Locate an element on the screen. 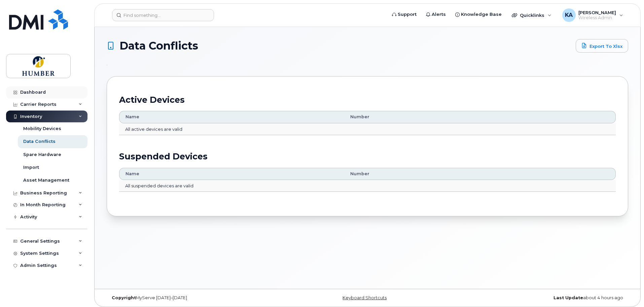  span: Data Conflicts is located at coordinates (159, 46).